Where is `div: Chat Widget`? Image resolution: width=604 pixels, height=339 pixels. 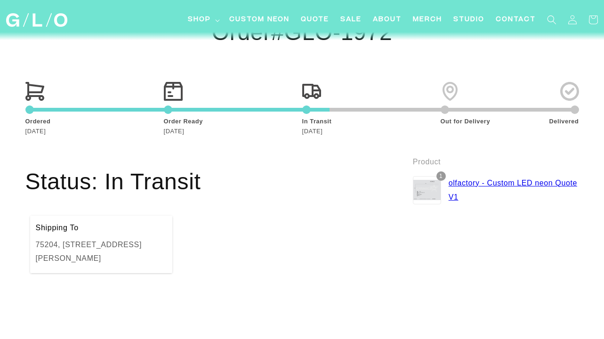
div: Chat Widget is located at coordinates (519, 273).